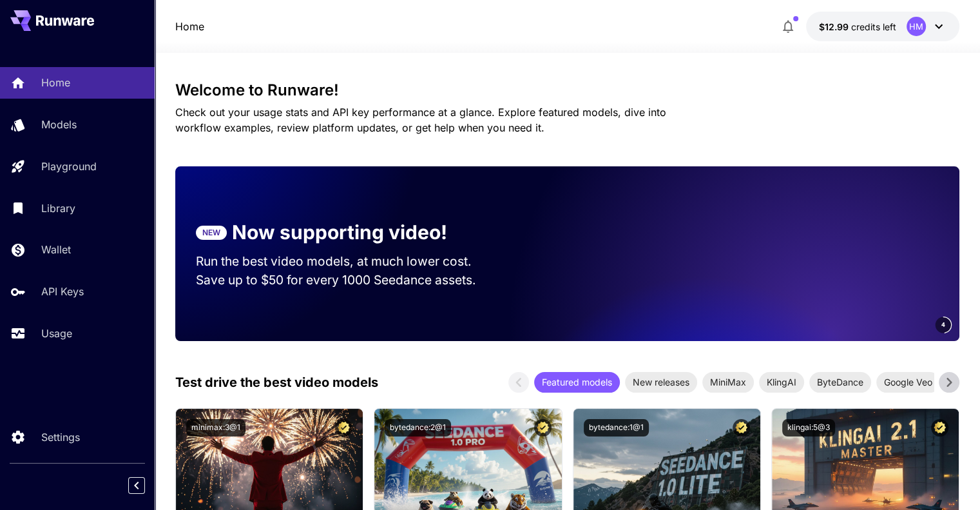  I want to click on p: Playground, so click(69, 166).